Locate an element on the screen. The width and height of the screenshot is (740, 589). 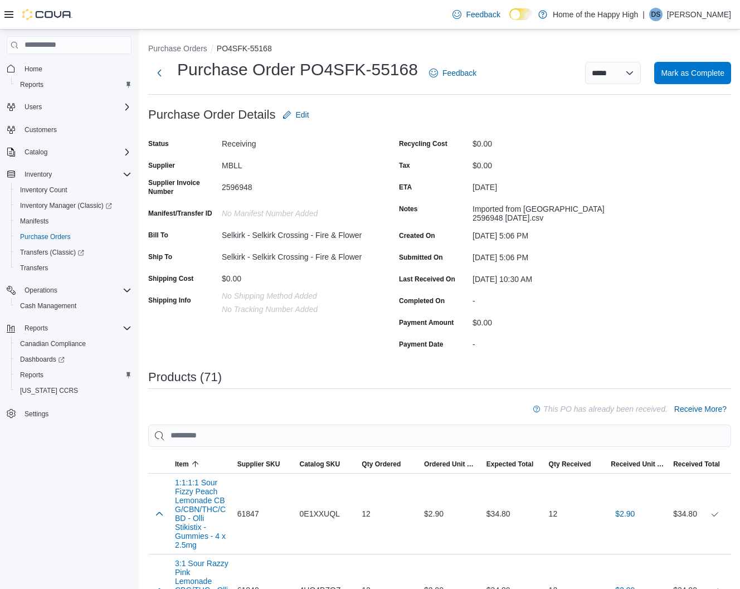
span: Mark as Complete is located at coordinates (692, 73).